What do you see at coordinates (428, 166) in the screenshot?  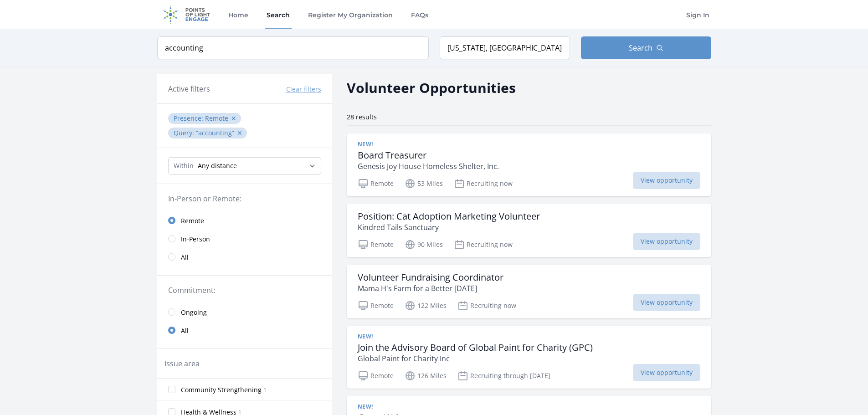 I see `p: Genesis Joy House Homeless Shelter, Inc.` at bounding box center [428, 166].